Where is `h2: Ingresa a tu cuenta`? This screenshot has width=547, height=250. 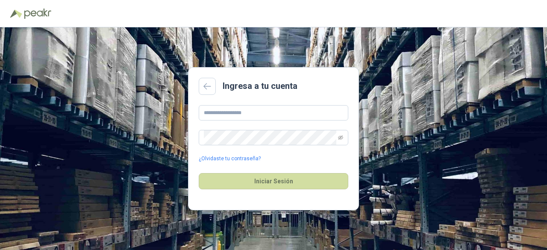
h2: Ingresa a tu cuenta is located at coordinates (260, 86).